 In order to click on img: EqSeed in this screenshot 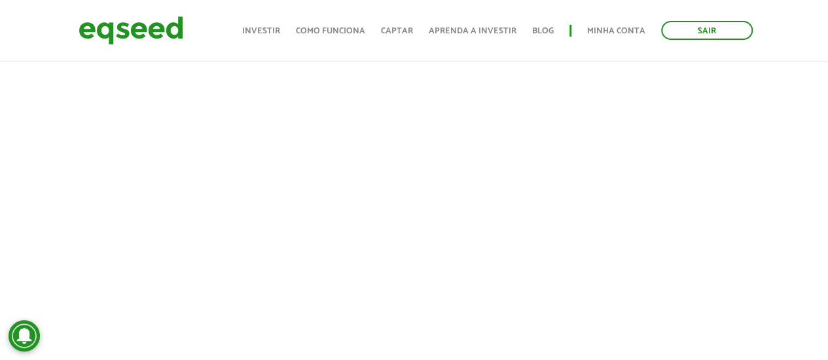, I will do `click(131, 30)`.